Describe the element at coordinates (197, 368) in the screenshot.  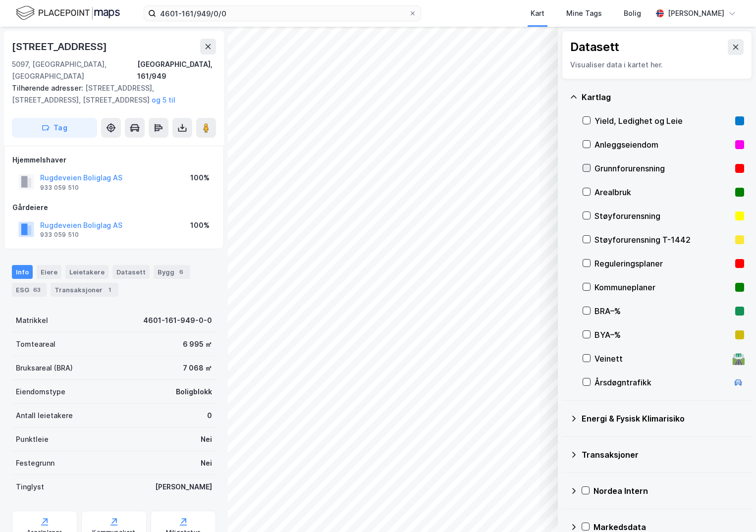
I see `div: 7 068 ㎡` at that location.